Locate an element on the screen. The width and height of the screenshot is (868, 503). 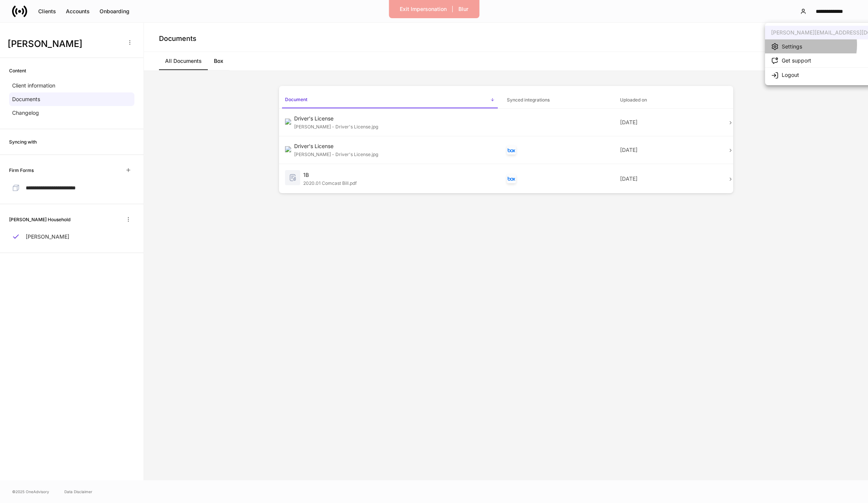
div: Get support is located at coordinates (797, 60).